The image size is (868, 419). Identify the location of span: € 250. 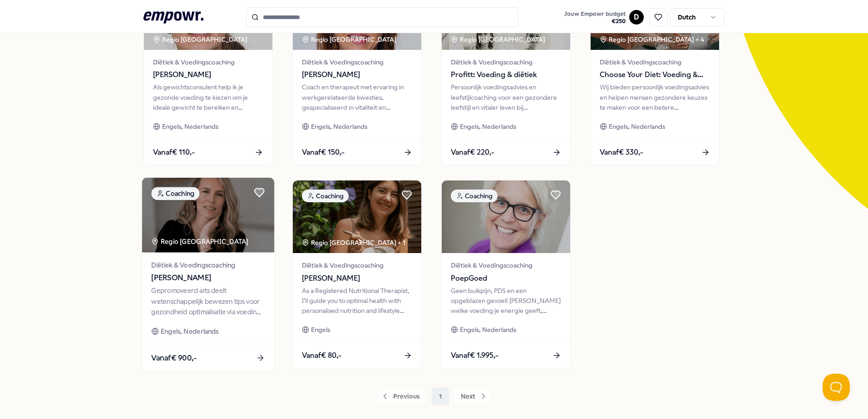
(594, 21).